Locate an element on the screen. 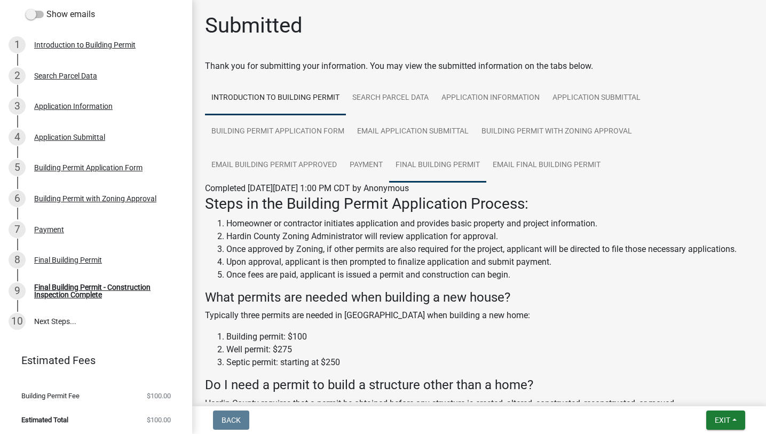 The image size is (766, 434). h1: Submitted is located at coordinates (254, 26).